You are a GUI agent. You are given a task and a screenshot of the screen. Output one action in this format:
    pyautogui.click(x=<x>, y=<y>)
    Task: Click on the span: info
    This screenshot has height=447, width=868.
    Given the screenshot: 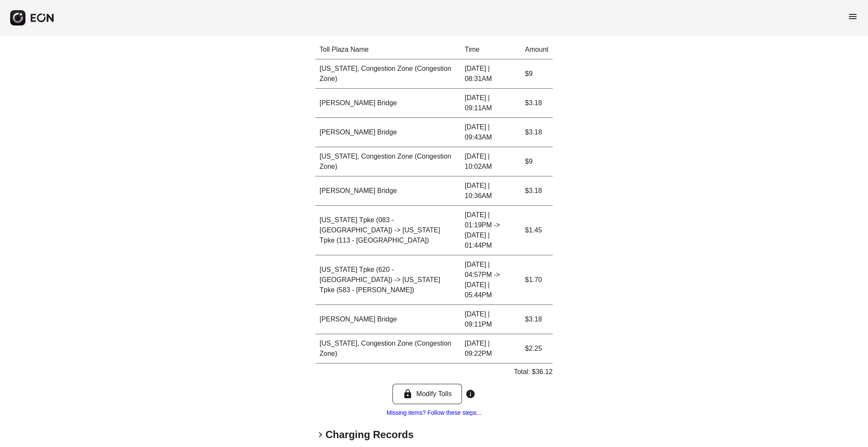 What is the action you would take?
    pyautogui.click(x=470, y=393)
    